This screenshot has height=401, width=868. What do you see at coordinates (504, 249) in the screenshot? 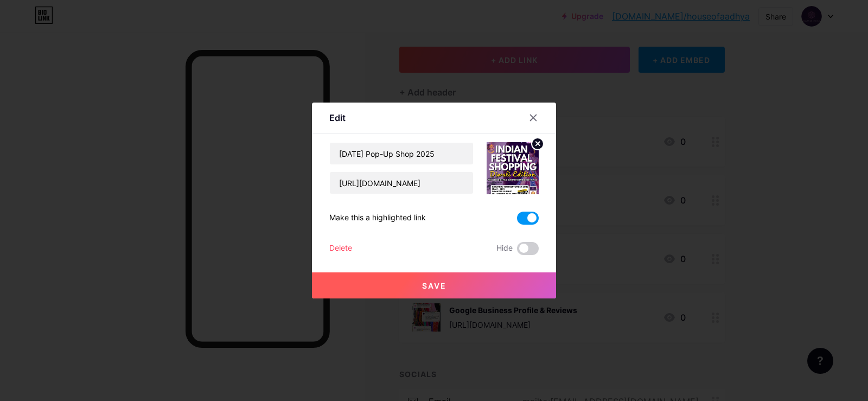
I see `span: Hide` at bounding box center [504, 249].